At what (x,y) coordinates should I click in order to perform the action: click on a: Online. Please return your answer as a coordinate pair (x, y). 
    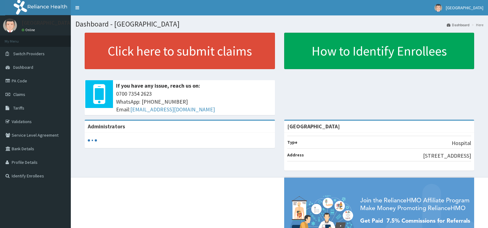
    Looking at the image, I should click on (29, 30).